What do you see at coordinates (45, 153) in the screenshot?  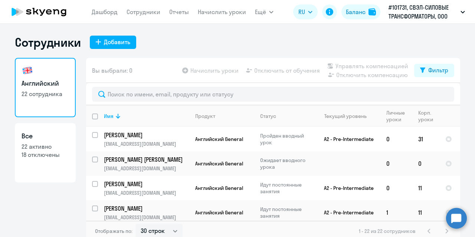 I see `a: Все22 активно18 отключены` at bounding box center [45, 153].